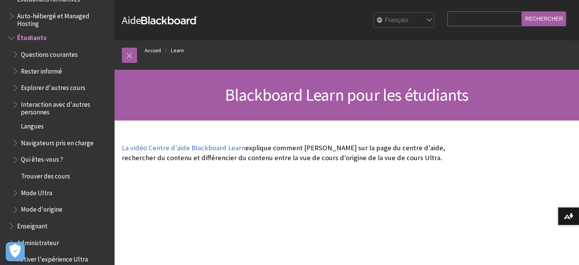 This screenshot has width=579, height=265. What do you see at coordinates (32, 224) in the screenshot?
I see `span: Enseignant` at bounding box center [32, 224].